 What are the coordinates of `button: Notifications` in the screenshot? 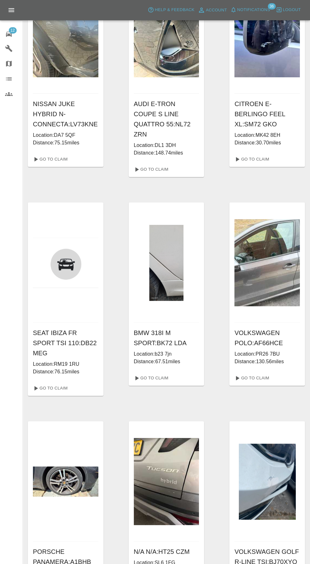 It's located at (251, 10).